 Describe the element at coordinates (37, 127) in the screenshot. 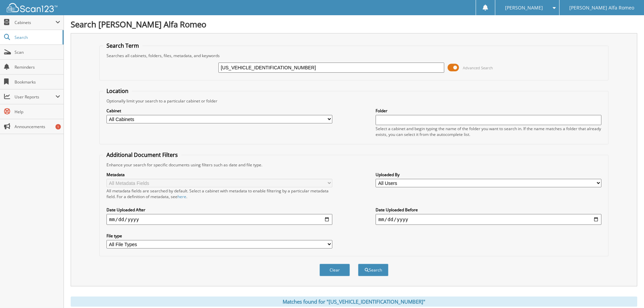

I see `span: Announcements` at that location.